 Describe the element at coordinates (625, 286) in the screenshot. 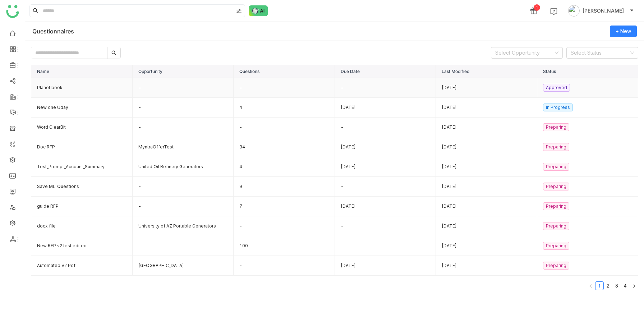

I see `li: 4` at that location.